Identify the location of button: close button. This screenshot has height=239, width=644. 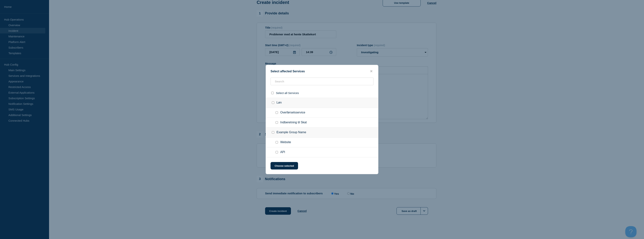
(371, 71).